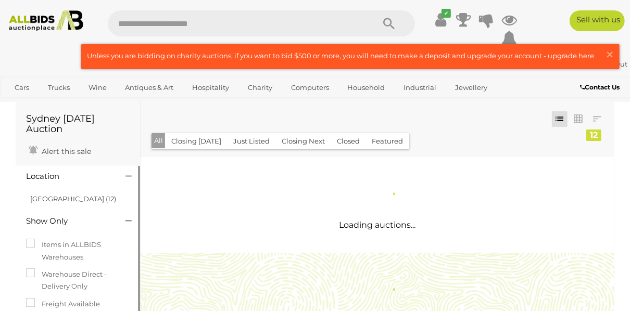  What do you see at coordinates (59, 87) in the screenshot?
I see `a: Trucks` at bounding box center [59, 87].